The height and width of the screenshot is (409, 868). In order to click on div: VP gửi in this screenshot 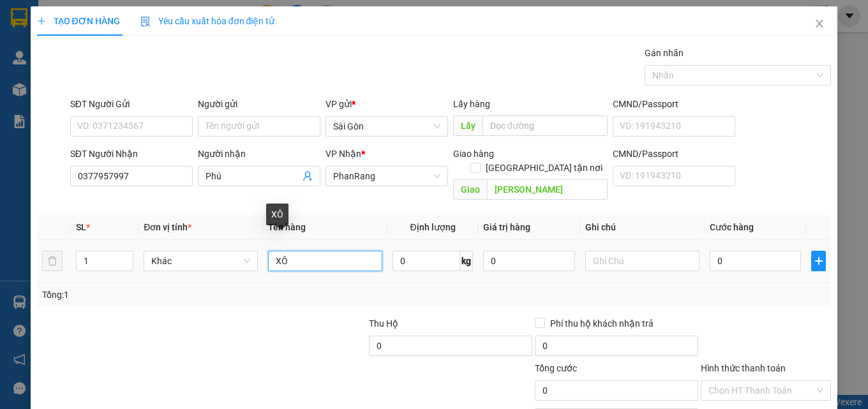, I will do `click(387, 104)`.